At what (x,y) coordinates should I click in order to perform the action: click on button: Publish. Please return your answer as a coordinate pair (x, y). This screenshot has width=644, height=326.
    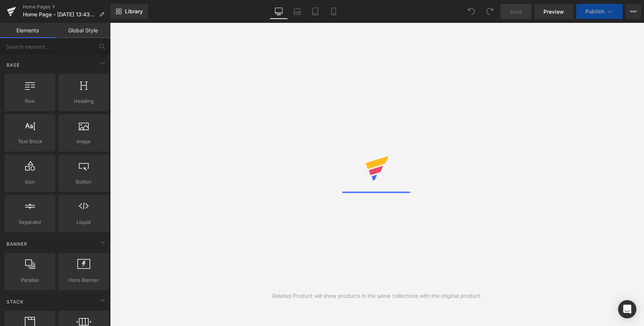
    Looking at the image, I should click on (599, 12).